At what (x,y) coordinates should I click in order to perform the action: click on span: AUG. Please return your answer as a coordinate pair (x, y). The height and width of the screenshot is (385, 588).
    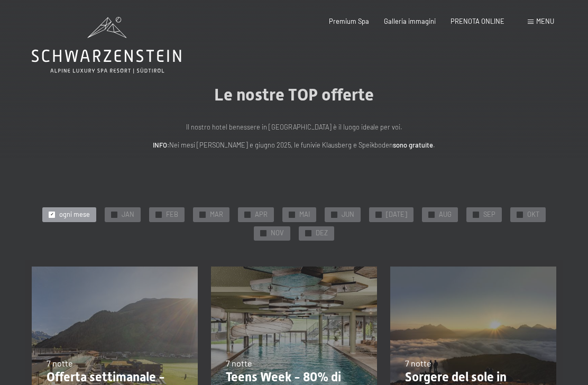
    Looking at the image, I should click on (445, 214).